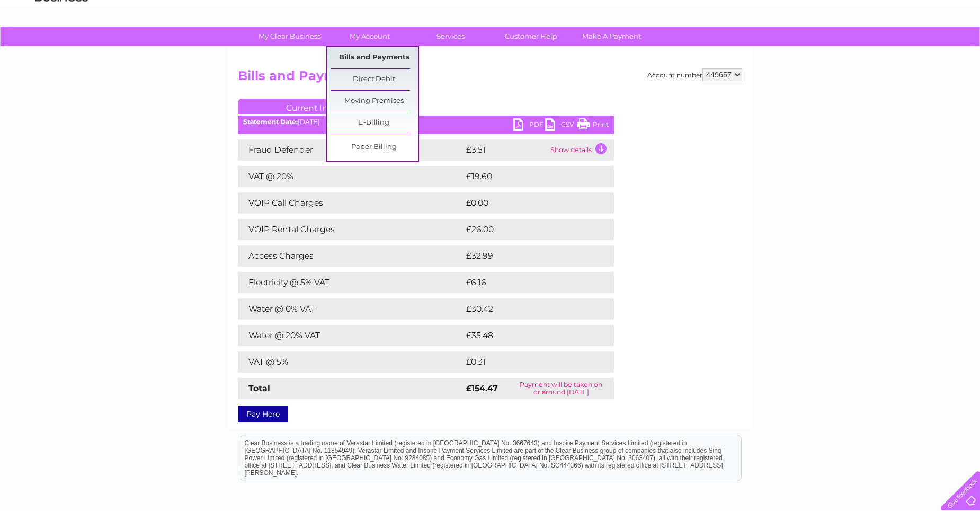 This screenshot has height=511, width=980. Describe the element at coordinates (351, 202) in the screenshot. I see `td: VOIP Call Charges` at that location.